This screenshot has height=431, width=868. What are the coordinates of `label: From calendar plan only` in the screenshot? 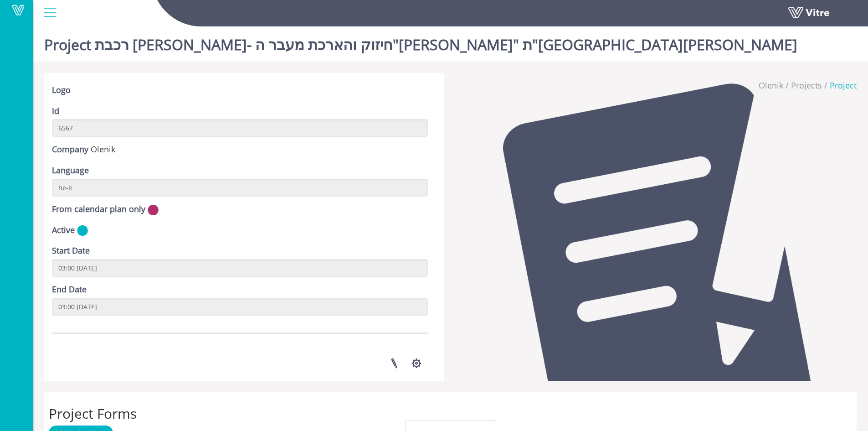 It's located at (98, 209).